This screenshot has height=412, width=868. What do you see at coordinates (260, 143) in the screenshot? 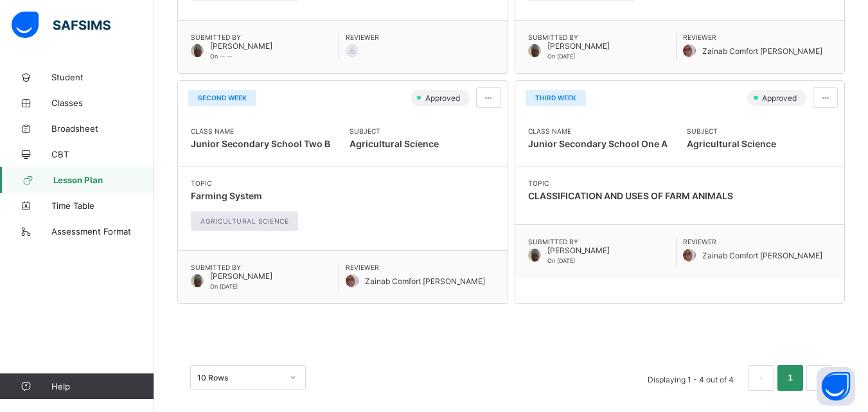
I see `span: Junior Secondary School Two B` at bounding box center [260, 143].